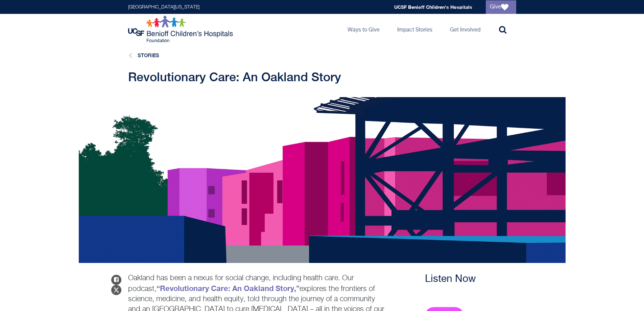 This screenshot has height=311, width=644. I want to click on span: Revolutionary Care: An Oakland Story, so click(234, 77).